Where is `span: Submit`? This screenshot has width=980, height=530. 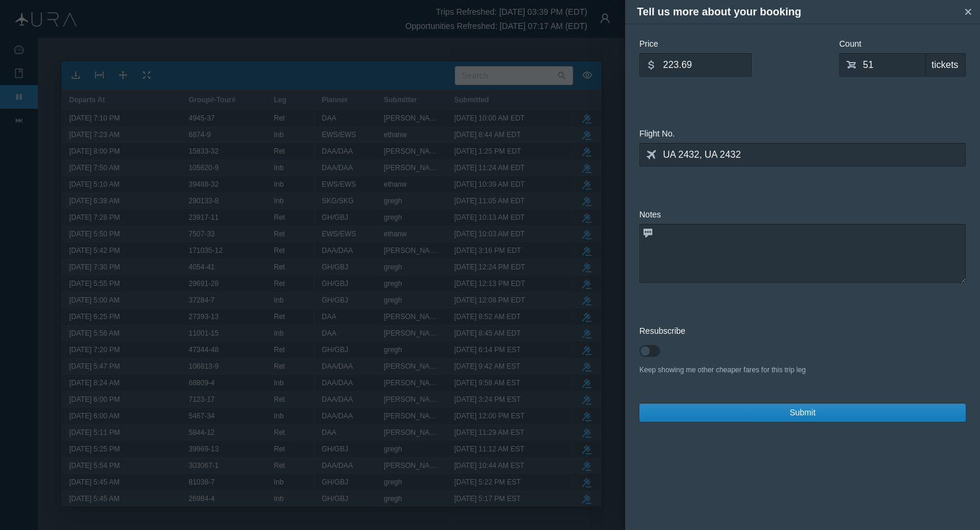 span: Submit is located at coordinates (802, 412).